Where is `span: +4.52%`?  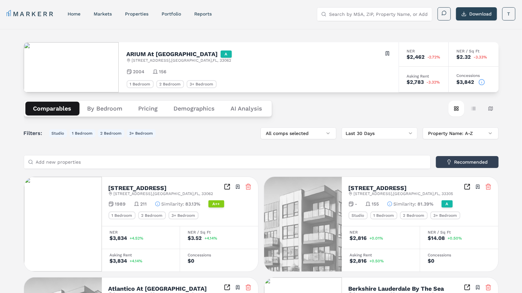
span: +4.52% is located at coordinates (137, 238).